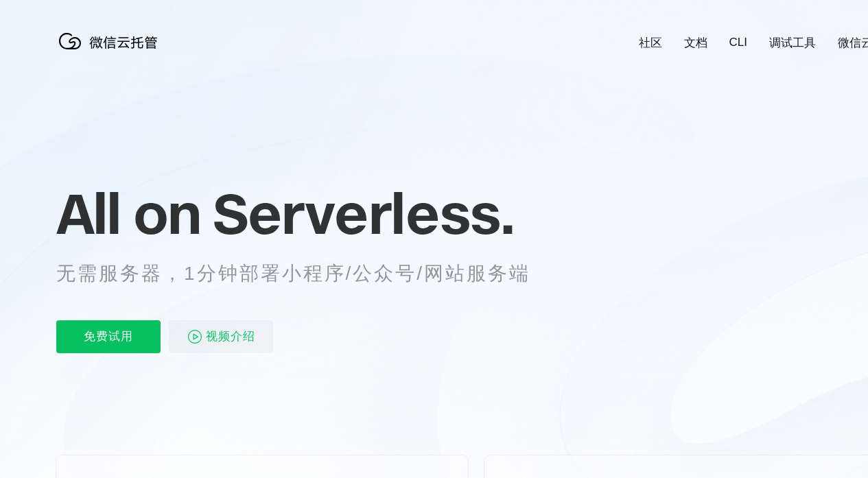 Image resolution: width=868 pixels, height=478 pixels. What do you see at coordinates (793, 43) in the screenshot?
I see `a: 调试工具` at bounding box center [793, 43].